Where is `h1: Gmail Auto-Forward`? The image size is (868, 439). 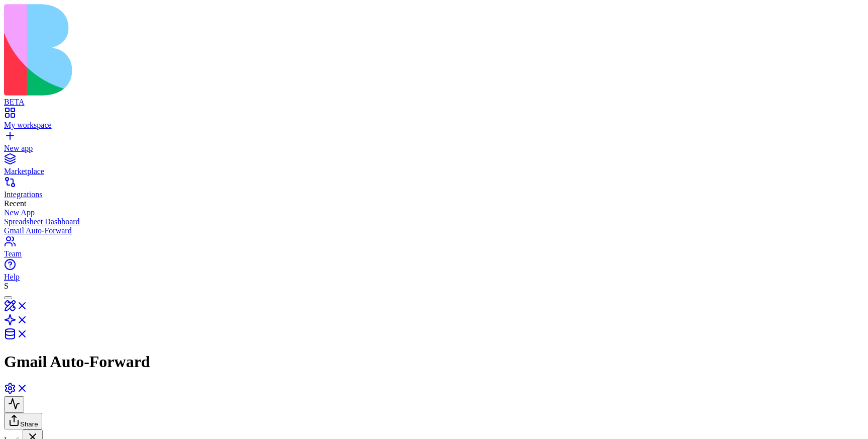 h1: Gmail Auto-Forward is located at coordinates (434, 362).